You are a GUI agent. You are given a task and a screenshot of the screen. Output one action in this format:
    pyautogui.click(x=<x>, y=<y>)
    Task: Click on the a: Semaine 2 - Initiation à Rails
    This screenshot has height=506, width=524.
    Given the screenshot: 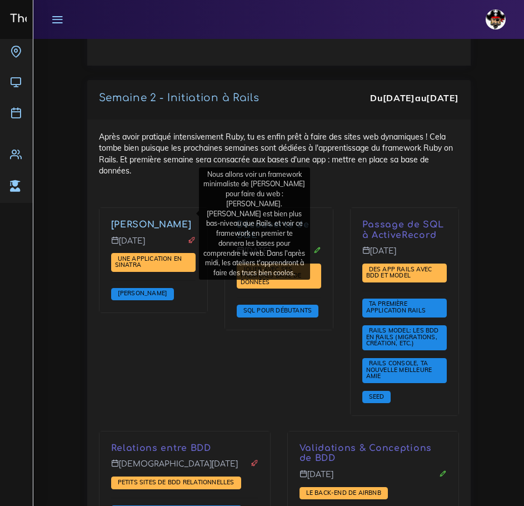 What is the action you would take?
    pyautogui.click(x=179, y=98)
    